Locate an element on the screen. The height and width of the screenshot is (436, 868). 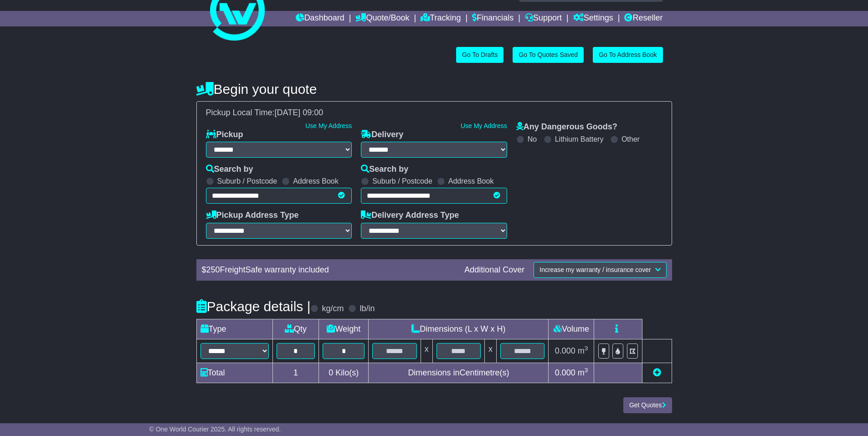
label: Pickup is located at coordinates (225, 135).